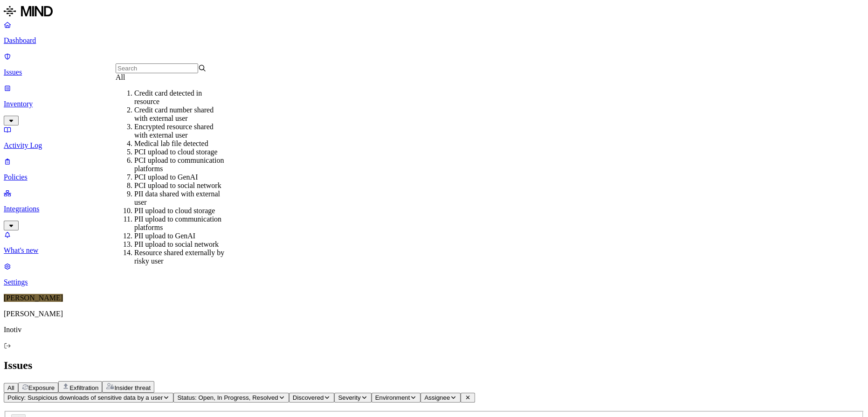  I want to click on p: Integrations, so click(434, 209).